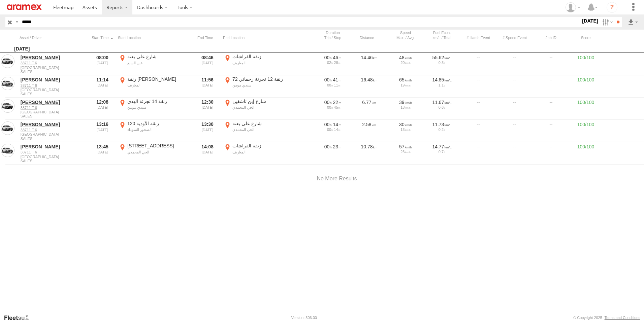 This screenshot has height=321, width=644. Describe the element at coordinates (607, 318) in the screenshot. I see `div: © Copyright 2025 -` at that location.